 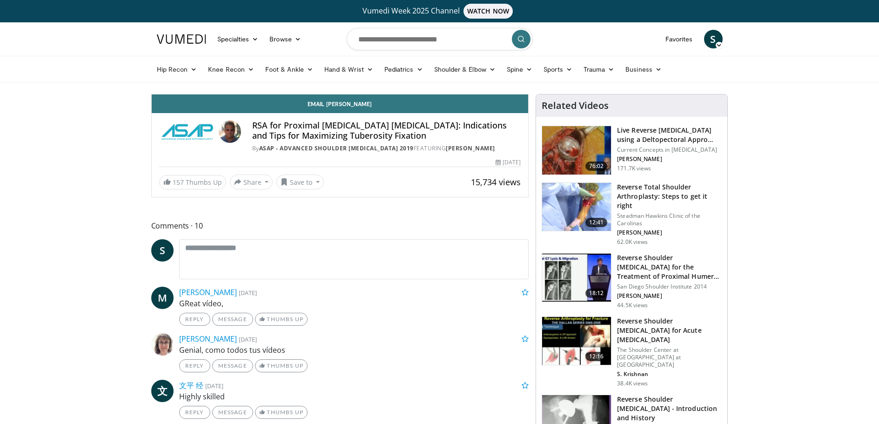 What do you see at coordinates (558, 69) in the screenshot?
I see `a: Sports` at bounding box center [558, 69].